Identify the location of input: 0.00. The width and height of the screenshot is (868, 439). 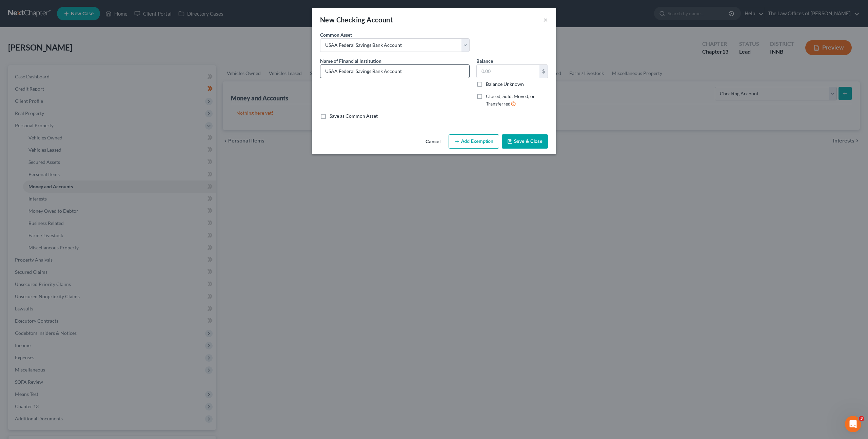
(508, 71).